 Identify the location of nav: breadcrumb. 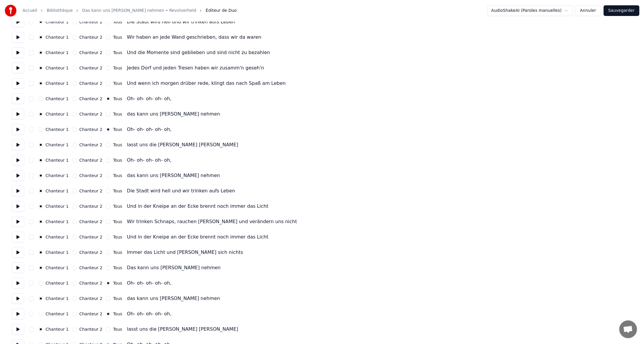
(129, 10).